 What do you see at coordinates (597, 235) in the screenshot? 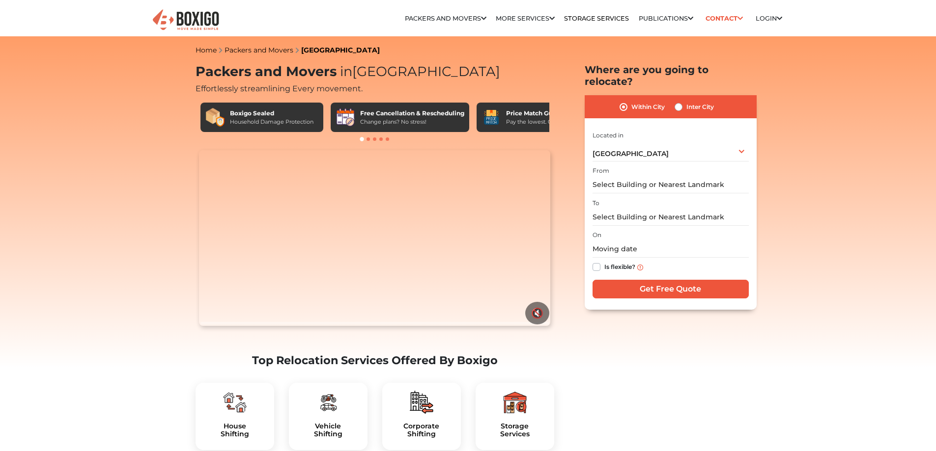
I see `label: On` at bounding box center [597, 235].